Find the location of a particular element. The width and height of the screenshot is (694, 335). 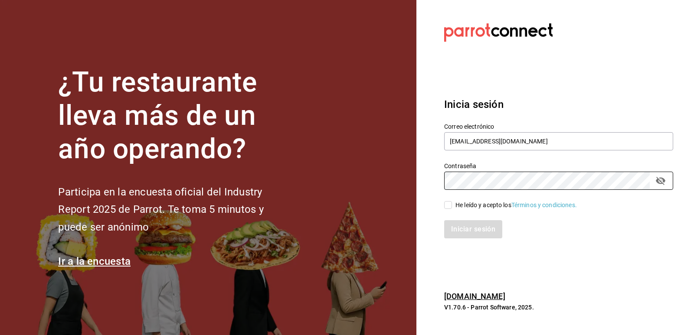

h3: Inicia sesión is located at coordinates (558, 104).